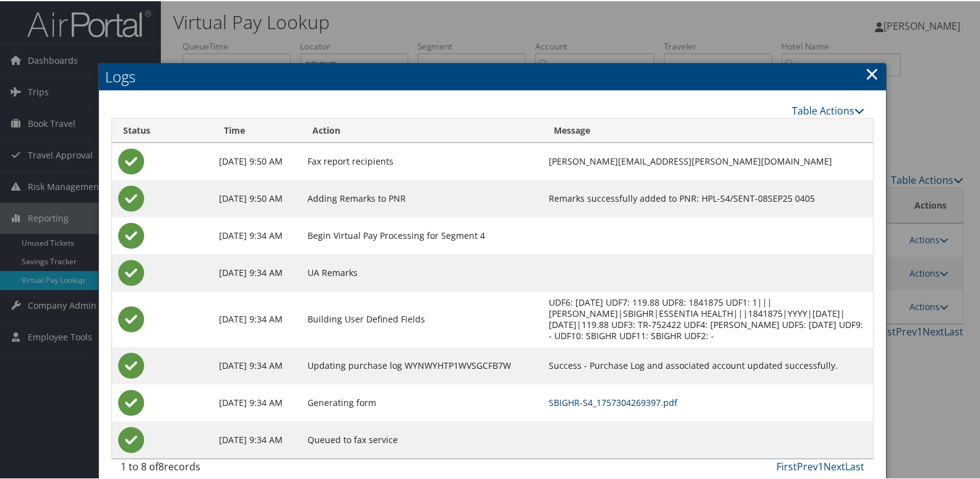  Describe the element at coordinates (787, 465) in the screenshot. I see `a: First` at that location.